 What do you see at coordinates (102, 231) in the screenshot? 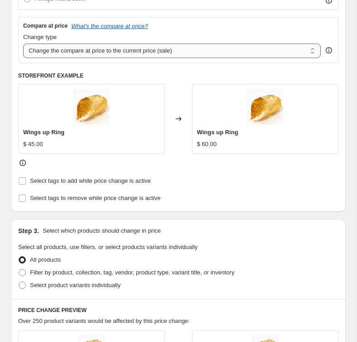
I see `p: Select which products should change in price` at bounding box center [102, 231].